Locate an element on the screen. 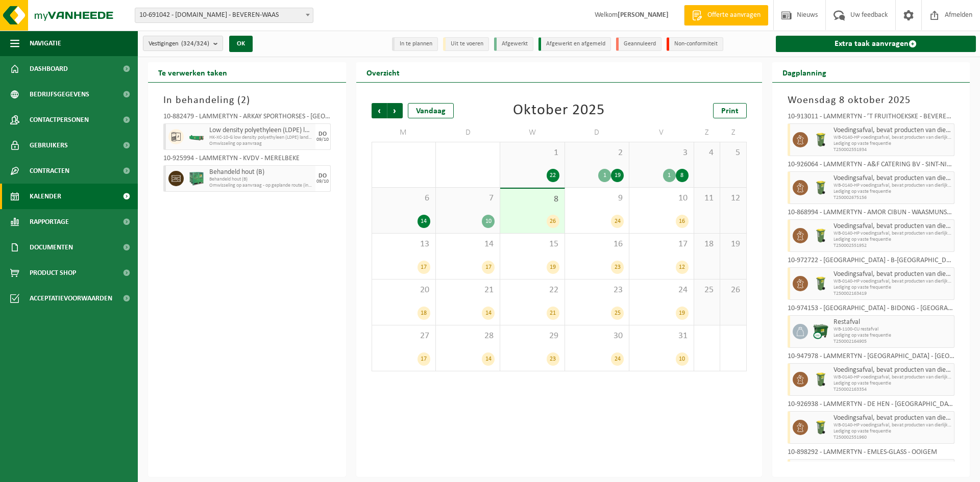 The width and height of the screenshot is (980, 482). div: 8 is located at coordinates (681, 176).